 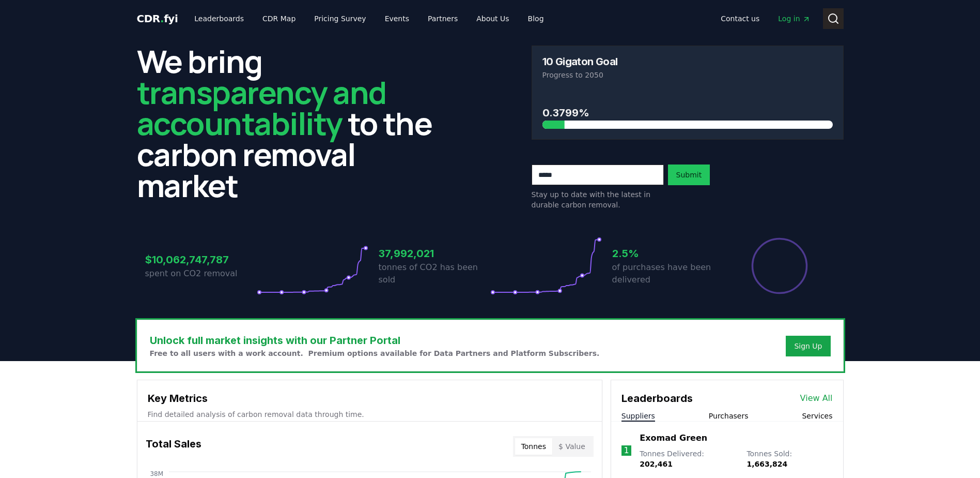 What do you see at coordinates (817, 415) in the screenshot?
I see `button: Services` at bounding box center [817, 415].